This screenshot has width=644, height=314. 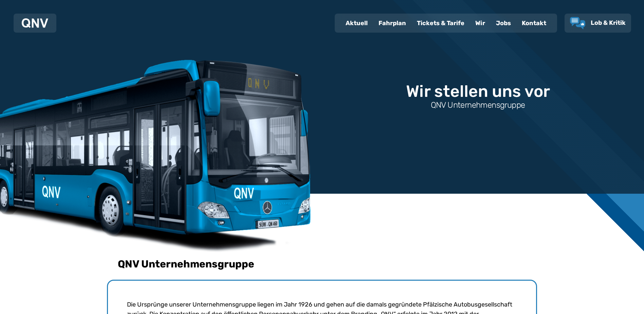 What do you see at coordinates (608, 23) in the screenshot?
I see `span: Lob & Kritik` at bounding box center [608, 23].